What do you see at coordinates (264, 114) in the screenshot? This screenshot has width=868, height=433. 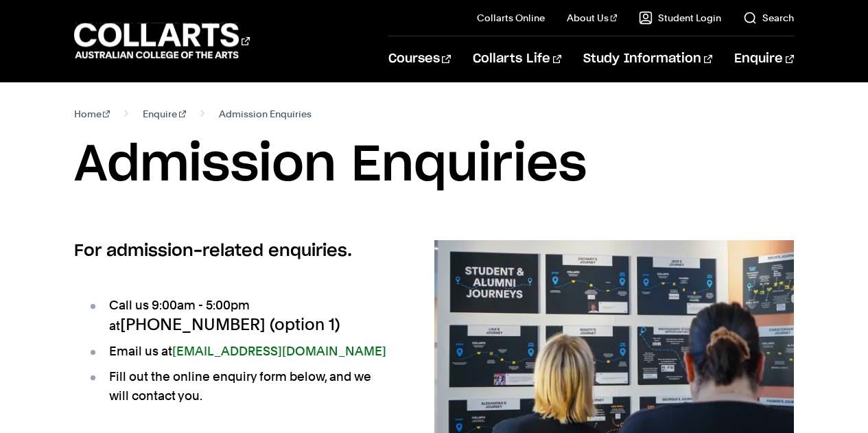 I see `span: Admission Enquiries` at bounding box center [264, 114].